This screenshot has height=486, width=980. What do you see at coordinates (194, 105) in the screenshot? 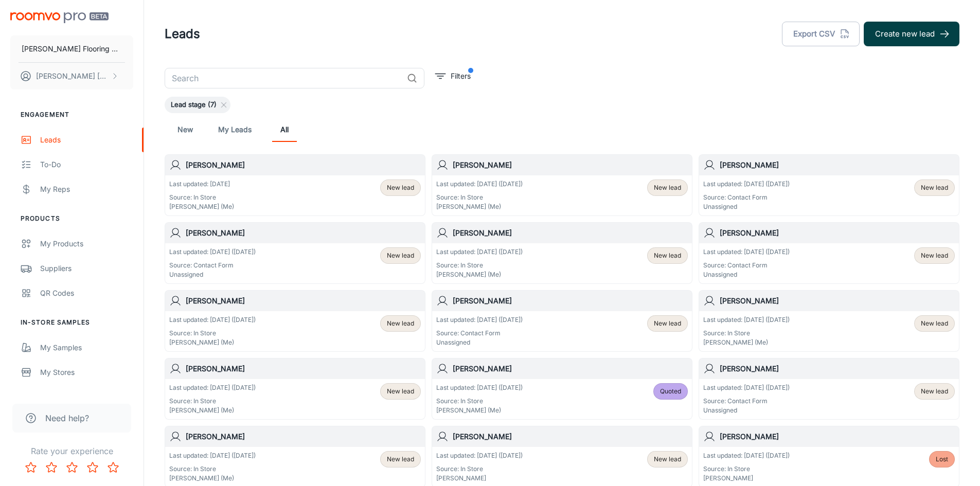
I see `span: Lead stage (7)` at bounding box center [194, 105].